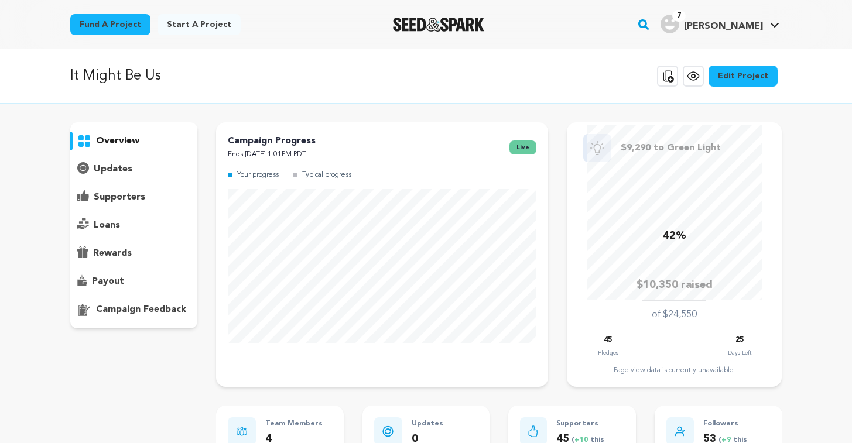 This screenshot has width=852, height=443. I want to click on button: overview, so click(134, 141).